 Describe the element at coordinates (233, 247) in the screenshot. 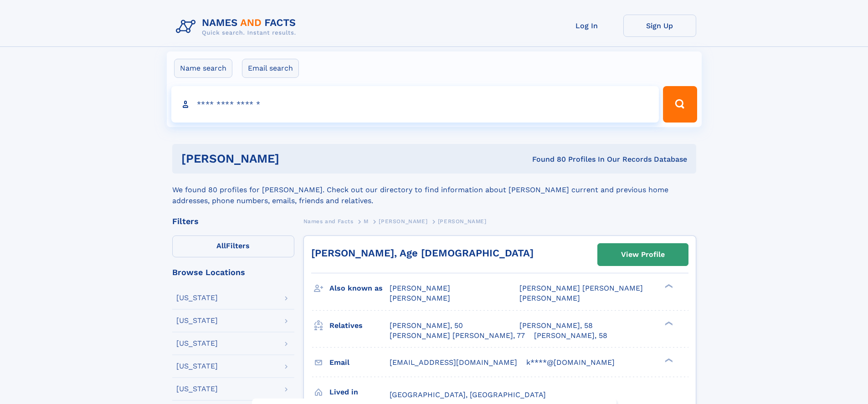

I see `label: Filters` at that location.